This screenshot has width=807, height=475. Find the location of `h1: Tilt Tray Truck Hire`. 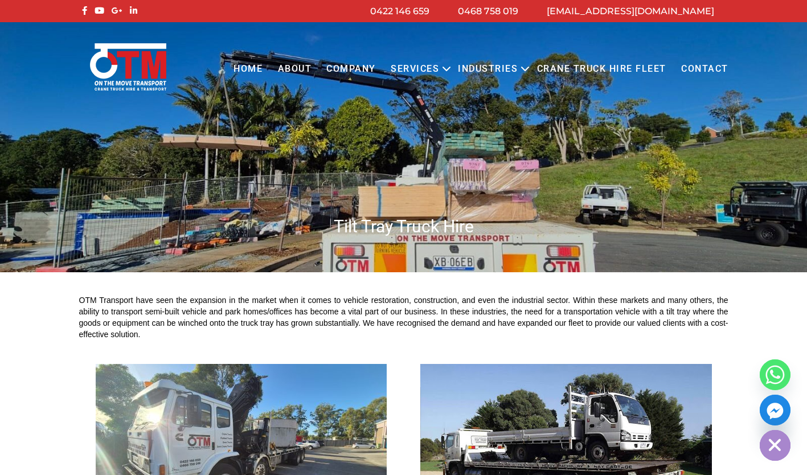

h1: Tilt Tray Truck Hire is located at coordinates (404, 226).